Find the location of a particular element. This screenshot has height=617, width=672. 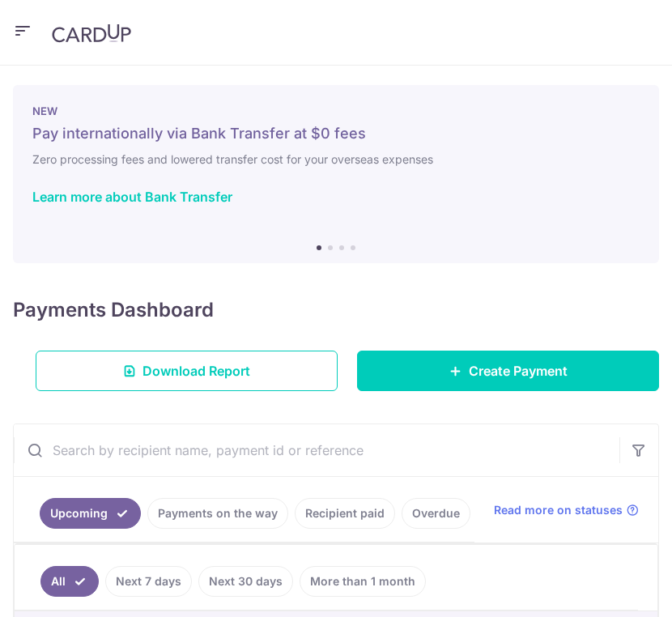

img: CardUp is located at coordinates (91, 33).